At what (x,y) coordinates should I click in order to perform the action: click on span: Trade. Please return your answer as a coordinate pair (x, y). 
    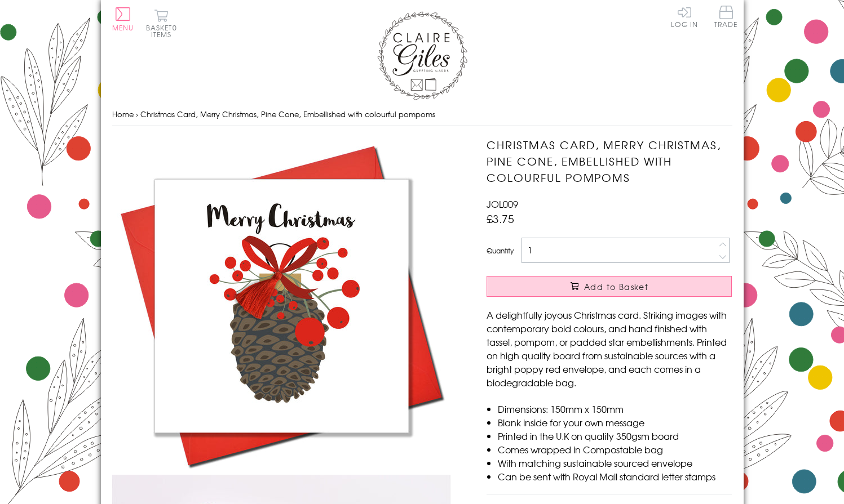
    Looking at the image, I should click on (726, 16).